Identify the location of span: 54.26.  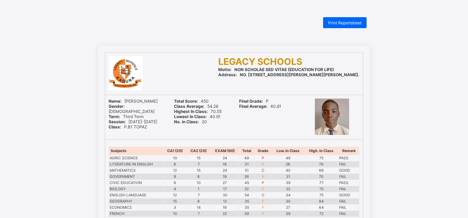
(196, 106).